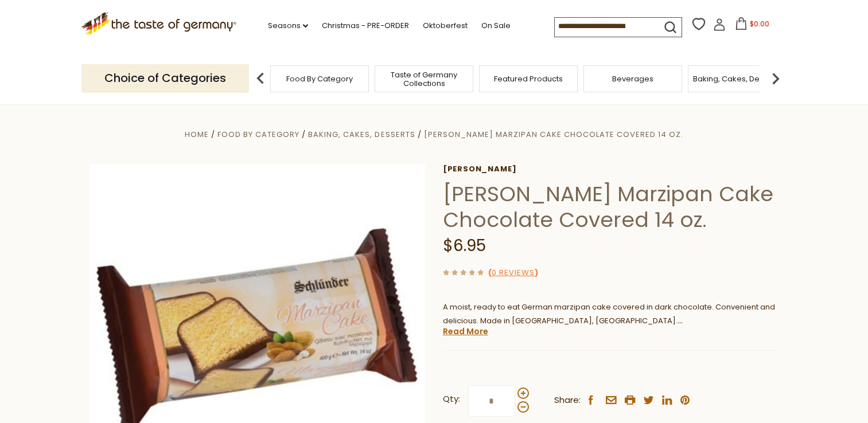 The image size is (868, 423). I want to click on a: Seasons, so click(288, 26).